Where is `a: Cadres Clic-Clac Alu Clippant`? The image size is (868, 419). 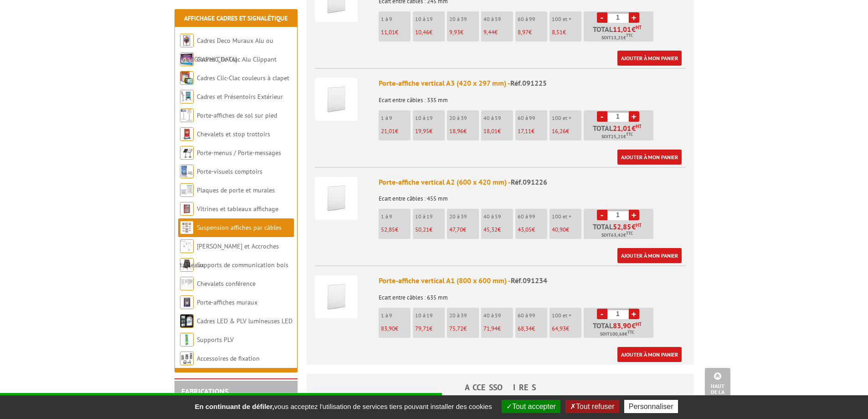
a: Cadres Clic-Clac Alu Clippant is located at coordinates (236, 59).